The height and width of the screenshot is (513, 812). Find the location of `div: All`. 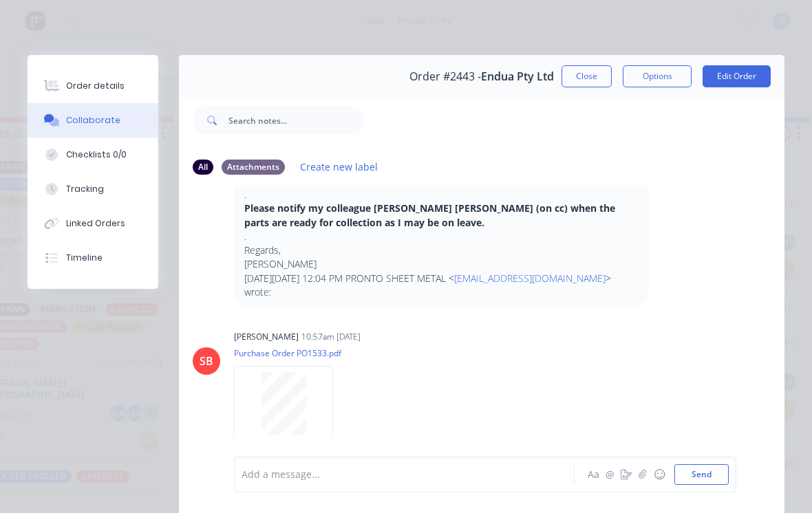

div: All is located at coordinates (203, 167).